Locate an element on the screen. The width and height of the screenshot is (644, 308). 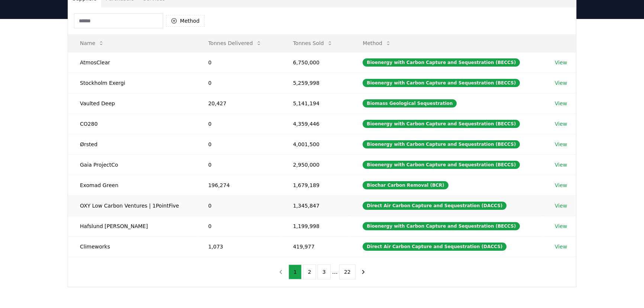
td: Vaulted Deep is located at coordinates (132, 103).